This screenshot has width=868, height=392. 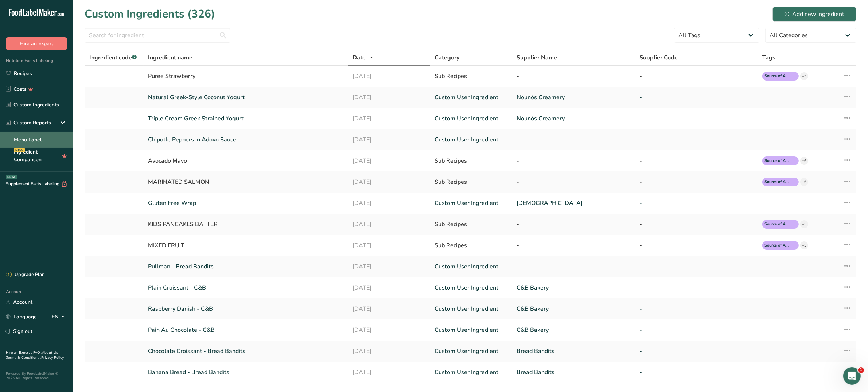 What do you see at coordinates (36, 44) in the screenshot?
I see `button: Hire an Expert` at bounding box center [36, 44].